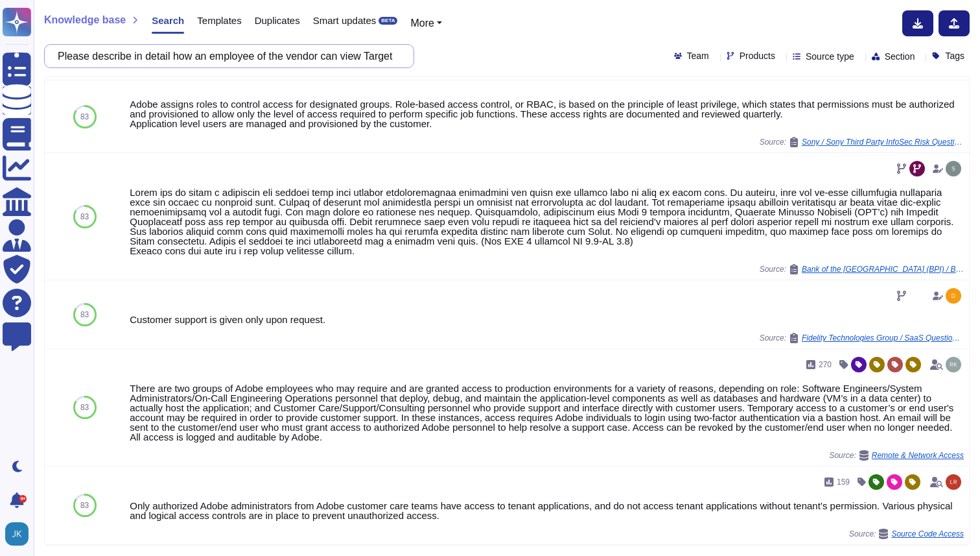  Describe the element at coordinates (422, 23) in the screenshot. I see `span: More` at that location.